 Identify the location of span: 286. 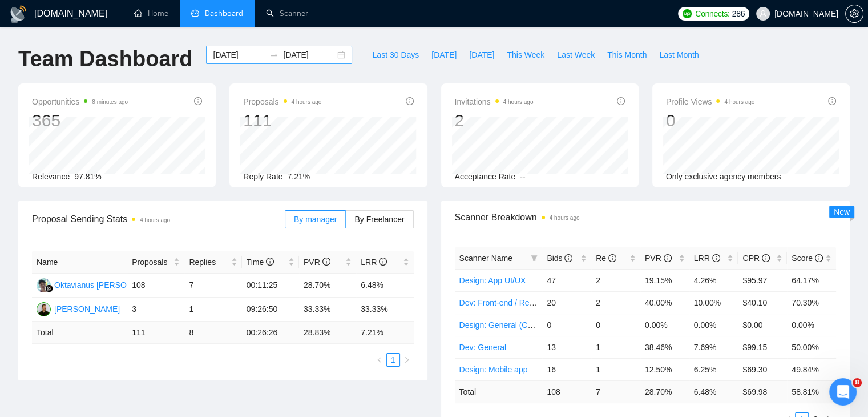
(739, 14).